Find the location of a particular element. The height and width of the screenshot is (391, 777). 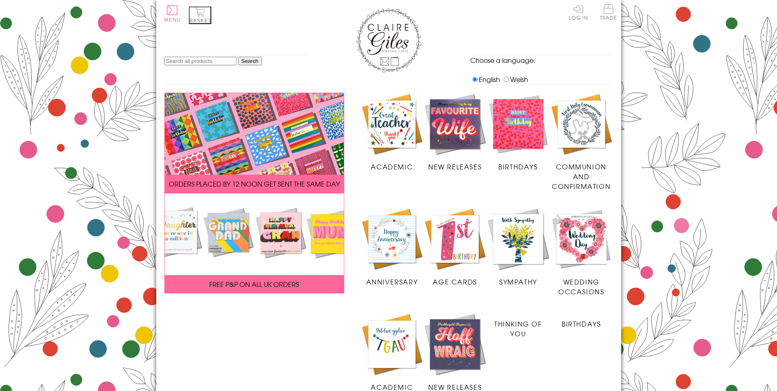

input: Welsh is located at coordinates (506, 79).